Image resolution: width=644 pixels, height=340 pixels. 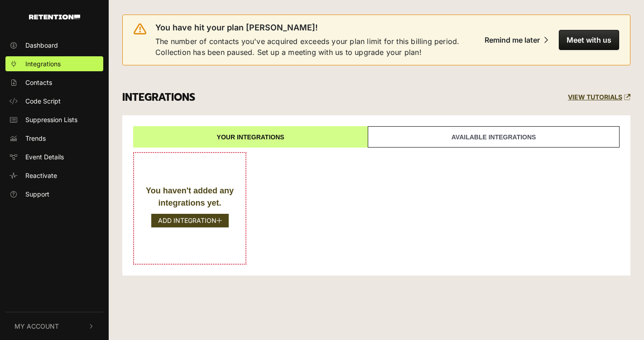 What do you see at coordinates (326, 47) in the screenshot?
I see `span: The number of contacts you've acquired exceeds your plan limit for this billing period. Collectio...` at bounding box center [326, 47].